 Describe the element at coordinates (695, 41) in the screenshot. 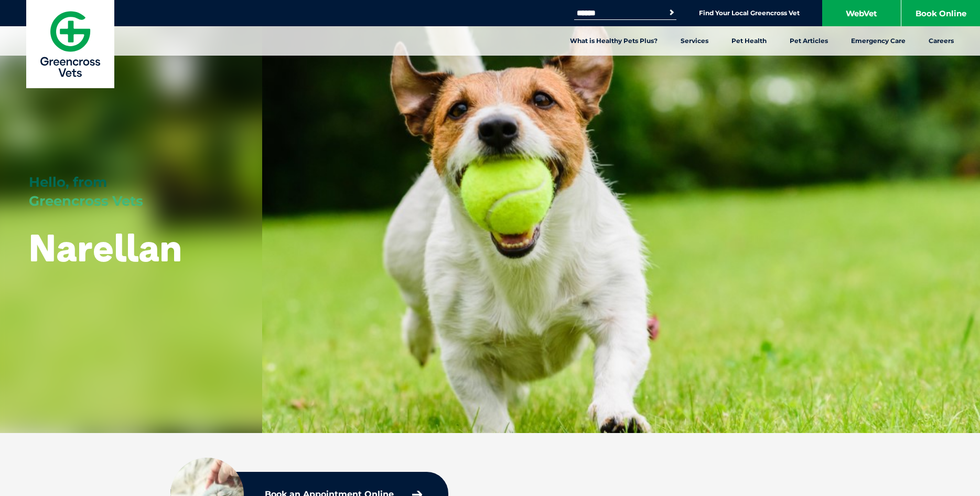

I see `a: Services` at that location.